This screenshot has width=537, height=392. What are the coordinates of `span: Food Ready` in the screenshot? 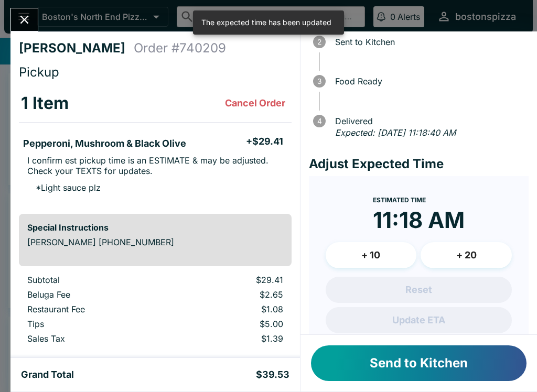 It's located at (429, 81).